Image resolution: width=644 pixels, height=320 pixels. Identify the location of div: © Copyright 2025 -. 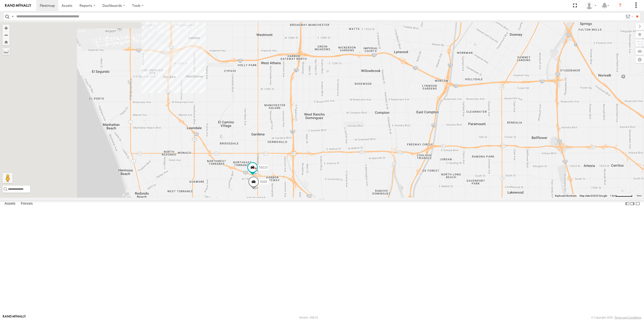
(616, 317).